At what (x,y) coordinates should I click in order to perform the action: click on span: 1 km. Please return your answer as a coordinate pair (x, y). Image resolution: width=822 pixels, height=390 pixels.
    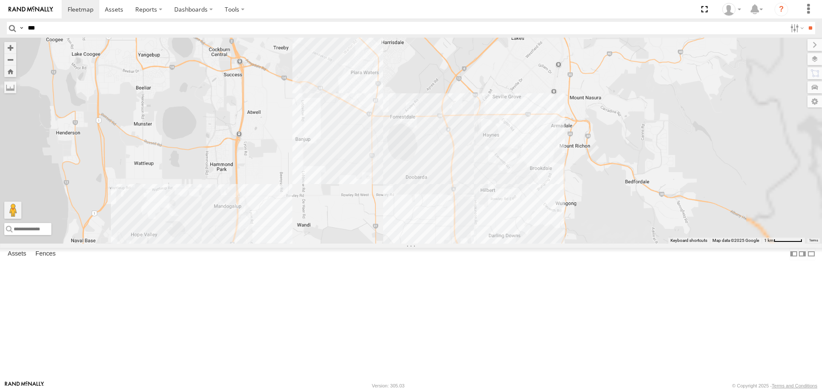
    Looking at the image, I should click on (769, 240).